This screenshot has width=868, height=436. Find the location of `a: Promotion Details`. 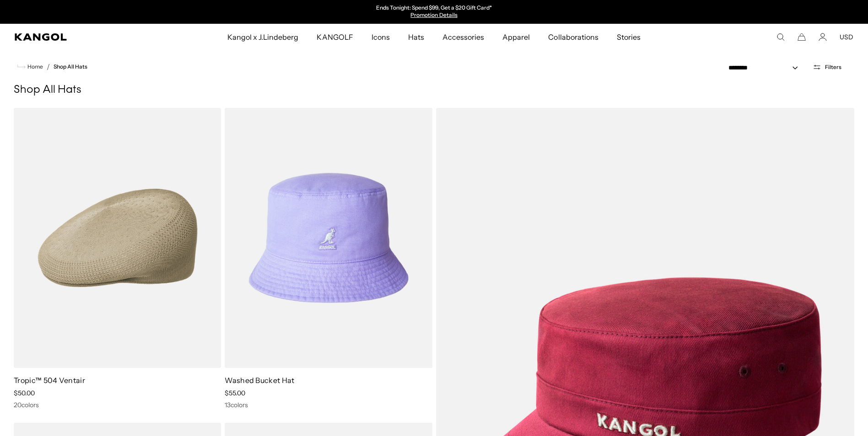

a: Promotion Details is located at coordinates (434, 15).